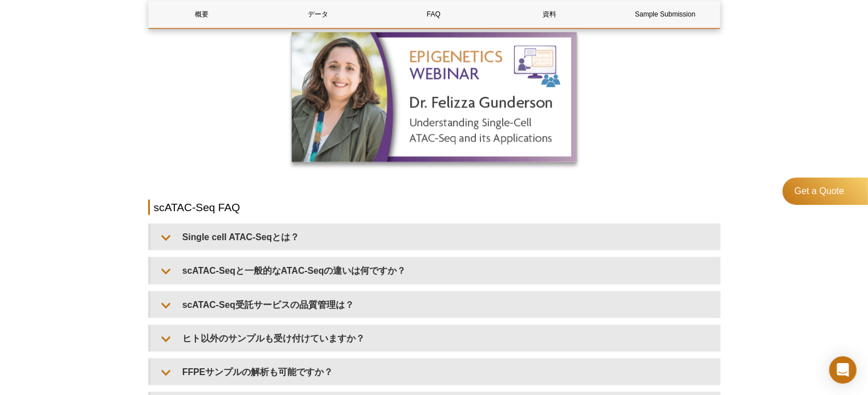 The width and height of the screenshot is (868, 395). I want to click on summary: Single cell ATAC-Seqとは？, so click(435, 237).